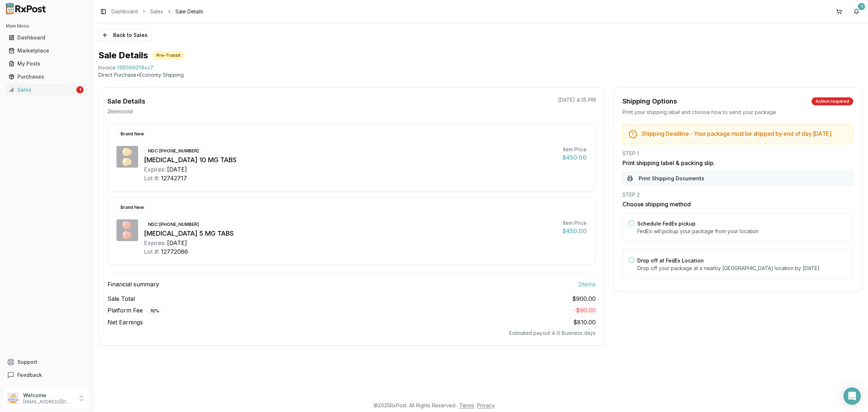  I want to click on label: Drop off at FedEx Location, so click(671, 261).